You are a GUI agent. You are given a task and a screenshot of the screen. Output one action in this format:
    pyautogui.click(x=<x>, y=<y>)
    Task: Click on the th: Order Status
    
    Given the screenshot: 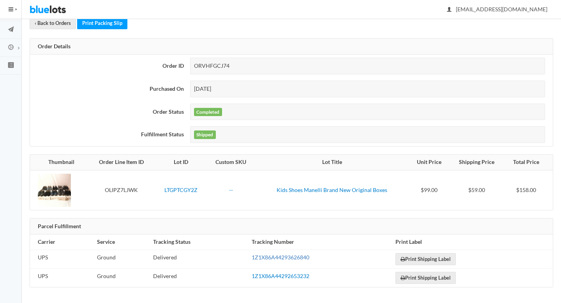 What is the action you would take?
    pyautogui.click(x=108, y=112)
    